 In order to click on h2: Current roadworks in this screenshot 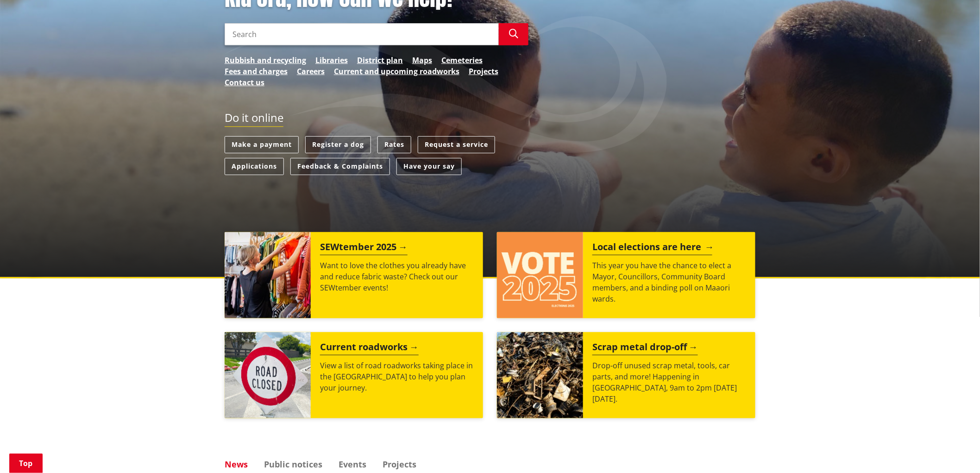, I will do `click(369, 348)`.